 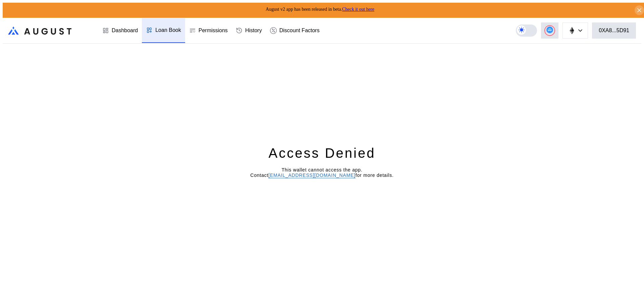 I want to click on div: Access Denied, so click(x=322, y=153).